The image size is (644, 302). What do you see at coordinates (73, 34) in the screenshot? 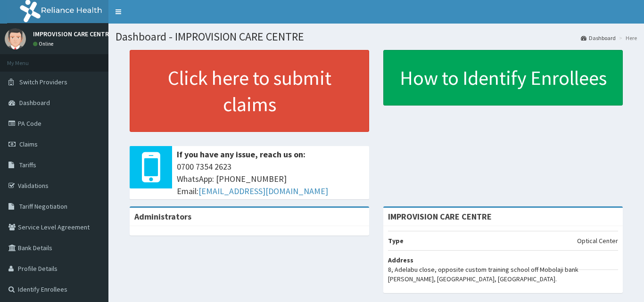
I see `p: IMPROVISION CARE CENTRE` at bounding box center [73, 34].